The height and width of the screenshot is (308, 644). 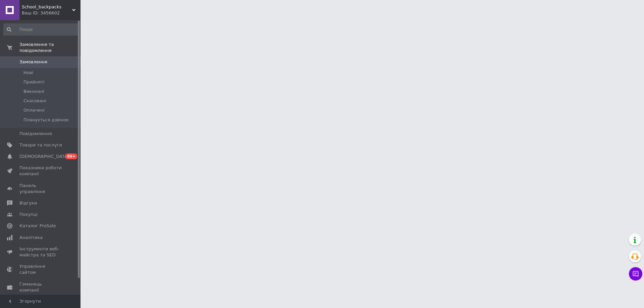 What do you see at coordinates (636, 274) in the screenshot?
I see `button: Чат з покупцем` at bounding box center [636, 274].